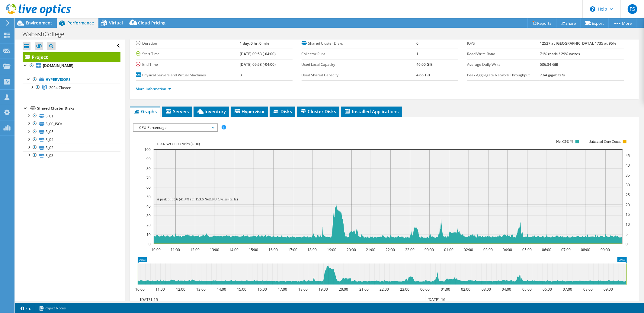  I want to click on a: More Information, so click(153, 89).